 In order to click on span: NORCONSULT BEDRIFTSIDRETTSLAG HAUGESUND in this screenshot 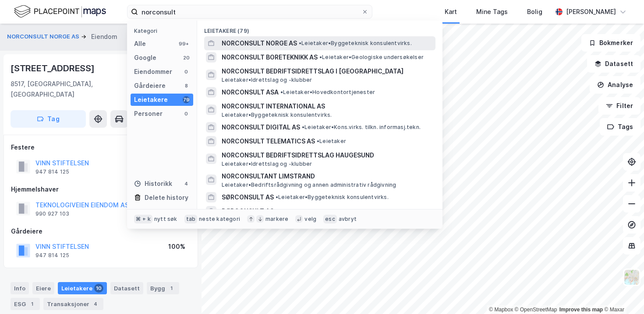, I will do `click(327, 155)`.